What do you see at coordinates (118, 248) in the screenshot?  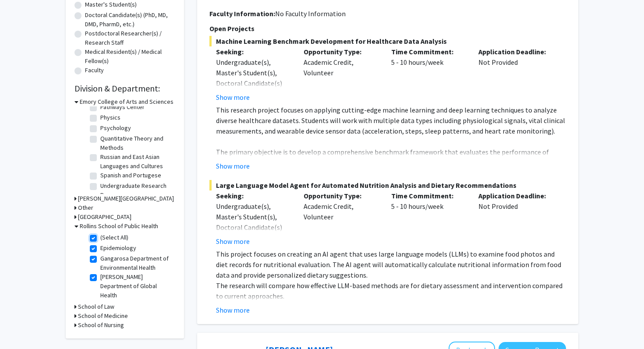 I see `label: Epidemiology` at bounding box center [118, 248].